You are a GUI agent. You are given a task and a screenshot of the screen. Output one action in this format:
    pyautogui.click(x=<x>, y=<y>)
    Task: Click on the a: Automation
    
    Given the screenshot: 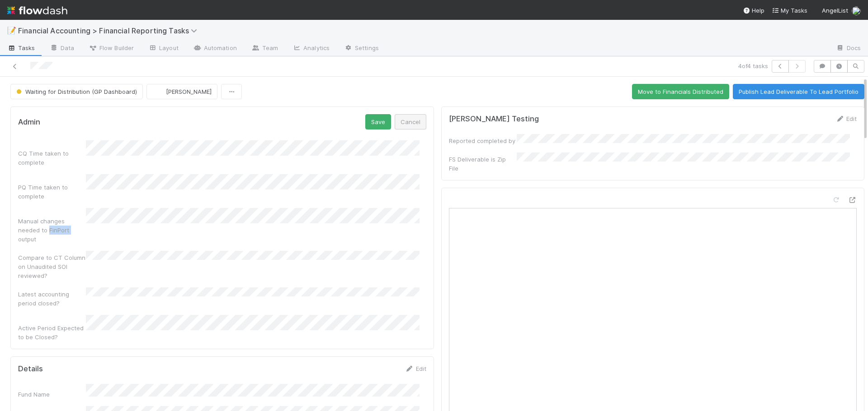 What is the action you would take?
    pyautogui.click(x=215, y=49)
    